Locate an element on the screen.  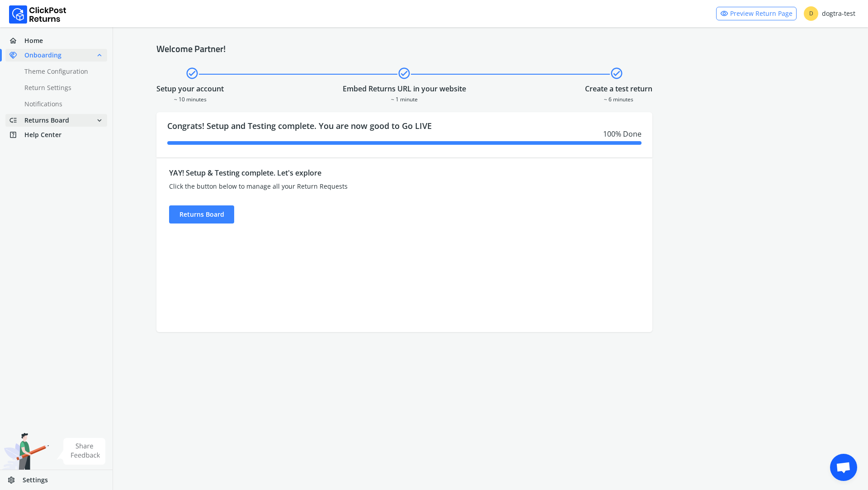
a: help_centerHelp Center is located at coordinates (56, 135).